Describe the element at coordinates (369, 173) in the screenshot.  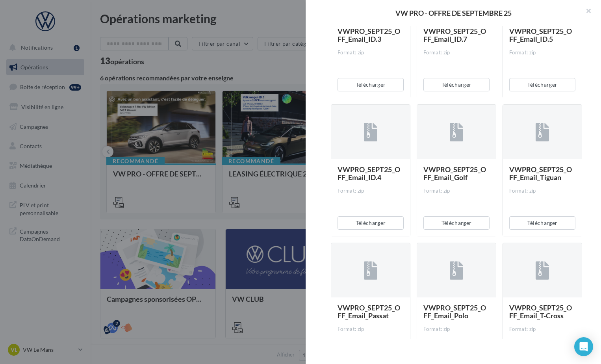
I see `span: VWPRO_SEPT25_OFF_Email_ID.4` at that location.